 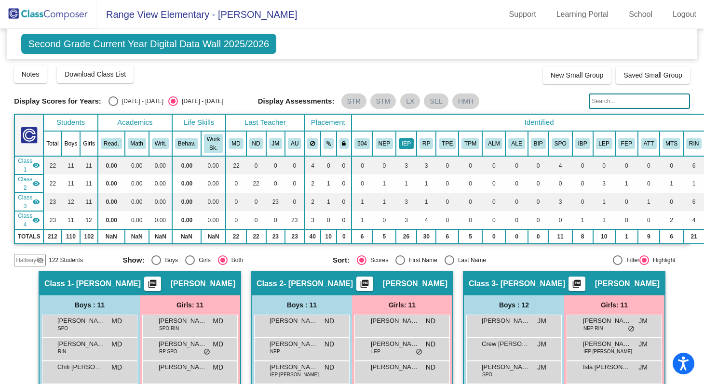 I want to click on button: ALE, so click(x=517, y=144).